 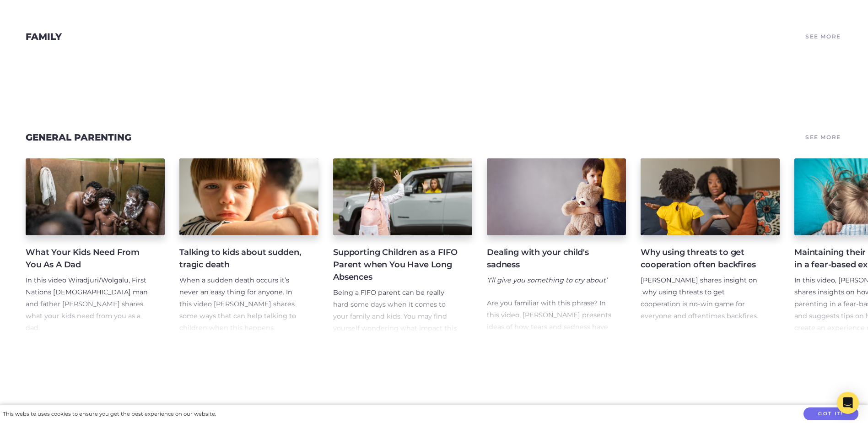 I want to click on em: ‘I’ll give you something to cry about’, so click(x=547, y=280).